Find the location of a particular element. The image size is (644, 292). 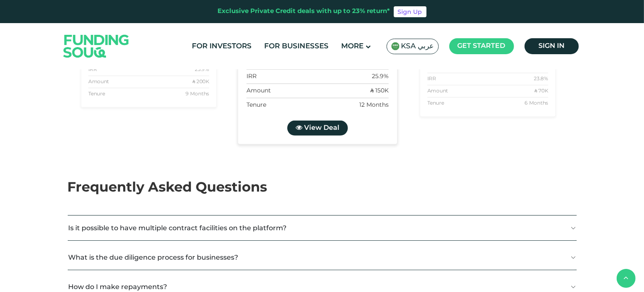

div: Exclusive Private Credit deals with up to 23% return* is located at coordinates (304, 12).